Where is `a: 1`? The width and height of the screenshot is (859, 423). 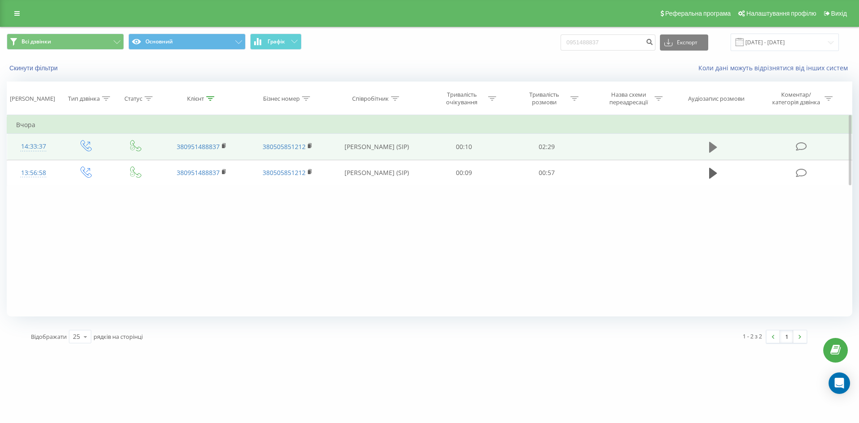
a: 1 is located at coordinates (787, 337).